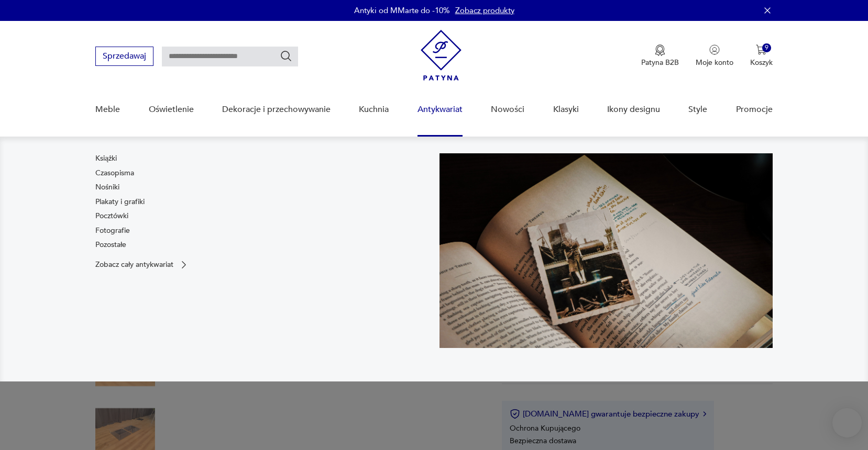  I want to click on button: Szukaj, so click(286, 56).